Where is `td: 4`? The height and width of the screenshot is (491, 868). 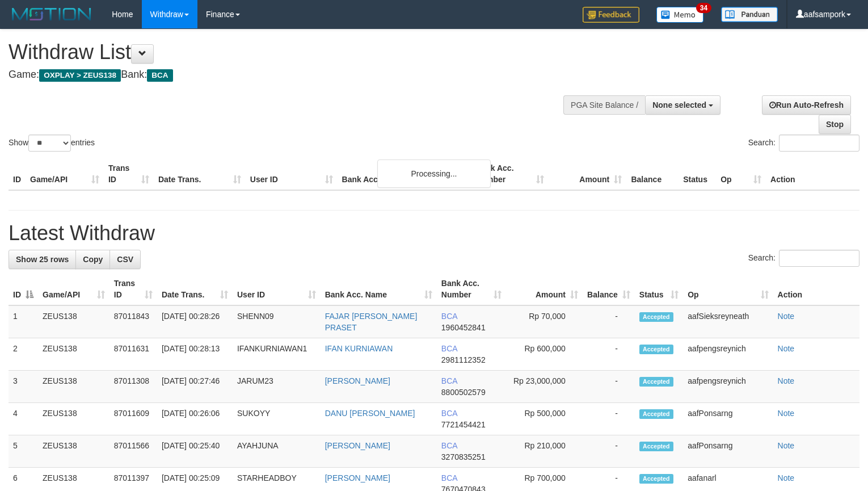
td: 4 is located at coordinates (23, 419).